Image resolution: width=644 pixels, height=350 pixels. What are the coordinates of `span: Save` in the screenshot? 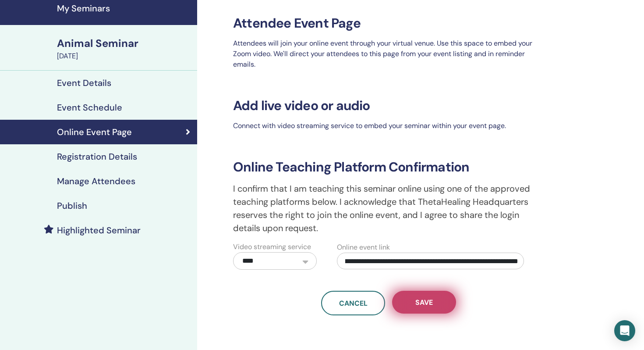 It's located at (424, 302).